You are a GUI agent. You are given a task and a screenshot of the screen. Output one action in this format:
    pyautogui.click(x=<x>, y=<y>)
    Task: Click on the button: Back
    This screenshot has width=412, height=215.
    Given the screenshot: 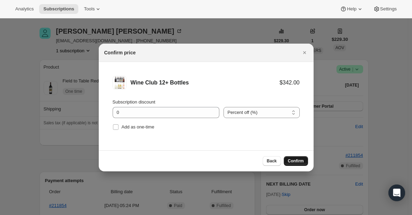 What is the action you would take?
    pyautogui.click(x=272, y=161)
    